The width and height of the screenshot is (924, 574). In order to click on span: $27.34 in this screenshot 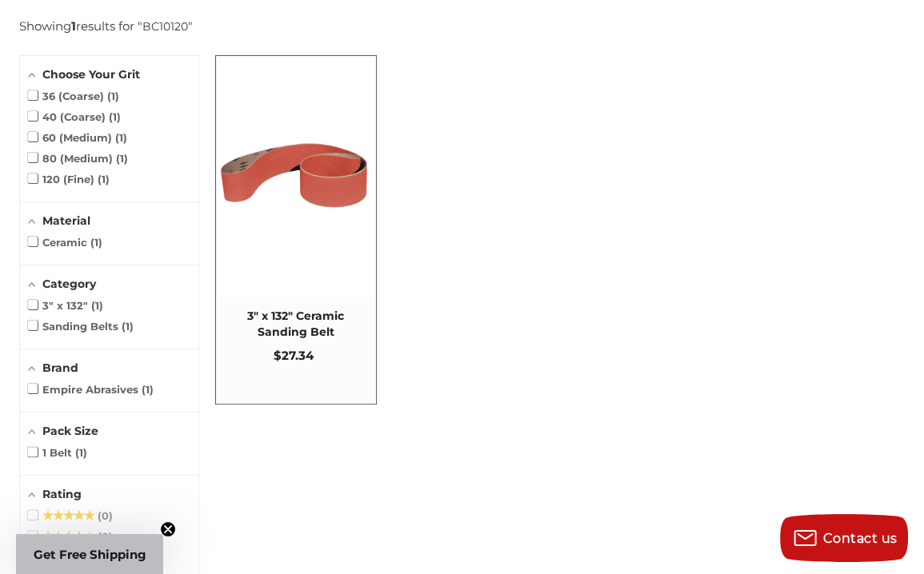, I will do `click(294, 355)`.